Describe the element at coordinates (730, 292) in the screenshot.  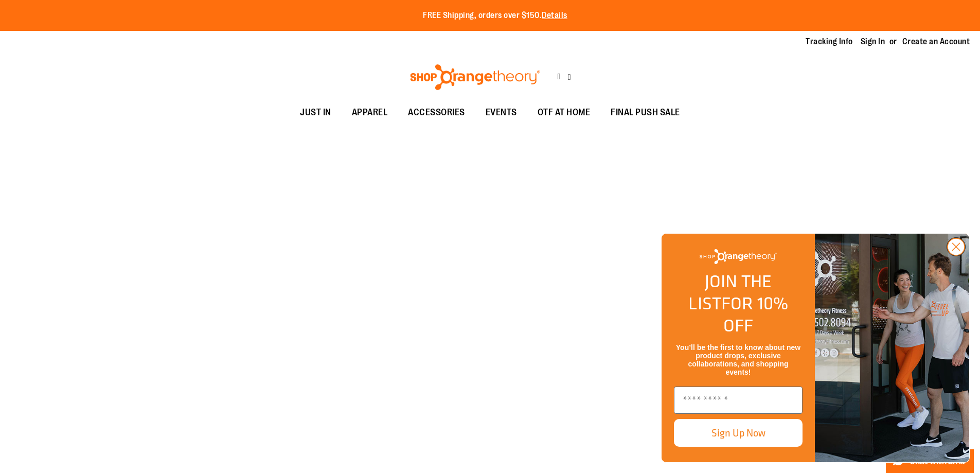
I see `span: JOIN THE LIST` at that location.